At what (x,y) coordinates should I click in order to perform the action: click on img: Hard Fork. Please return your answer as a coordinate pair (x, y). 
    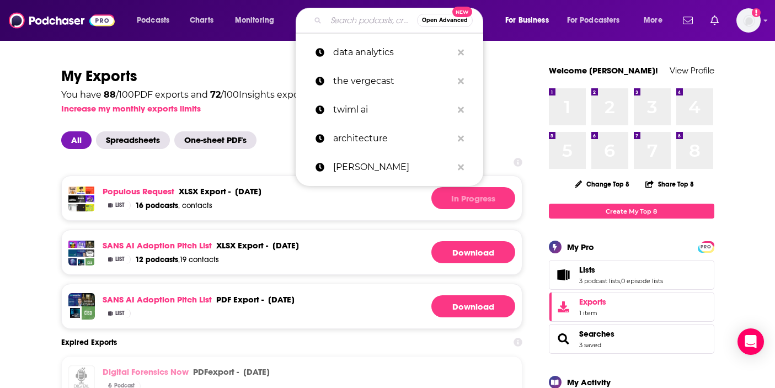
    Looking at the image, I should click on (90, 209).